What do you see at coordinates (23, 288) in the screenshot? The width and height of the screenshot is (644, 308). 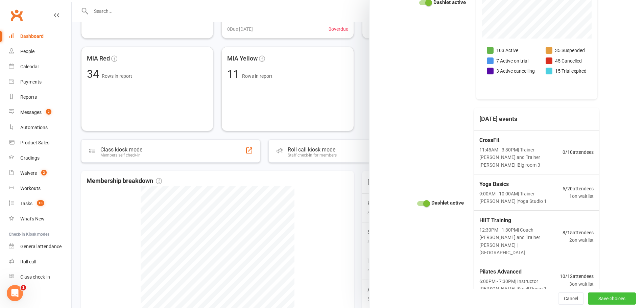 I see `span: 1` at bounding box center [23, 288].